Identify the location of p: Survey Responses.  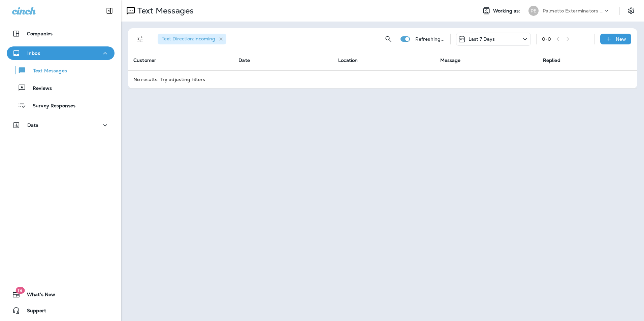
(50, 106).